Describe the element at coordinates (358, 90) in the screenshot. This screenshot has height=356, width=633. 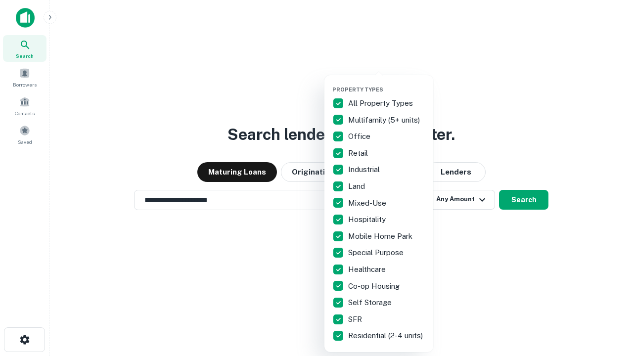
I see `span: Property Types` at that location.